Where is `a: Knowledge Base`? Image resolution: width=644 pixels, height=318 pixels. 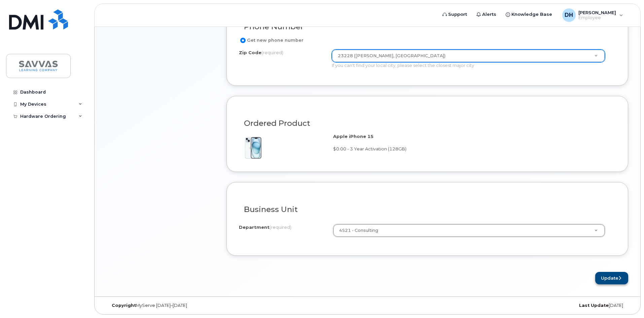
a: Knowledge Base is located at coordinates (529, 14).